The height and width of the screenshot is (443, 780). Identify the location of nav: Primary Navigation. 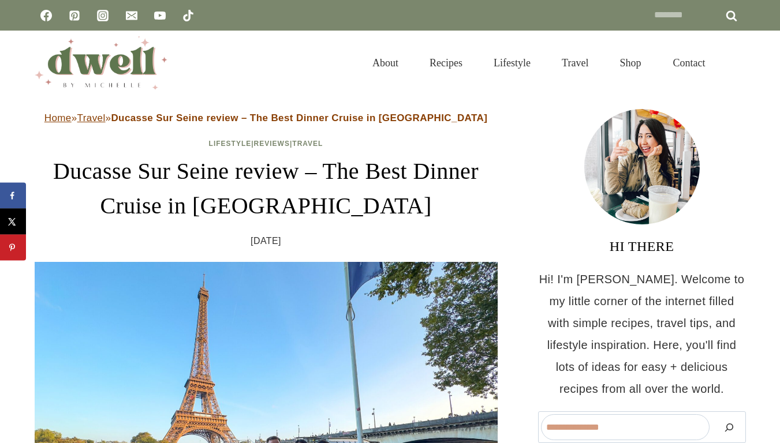
(538, 63).